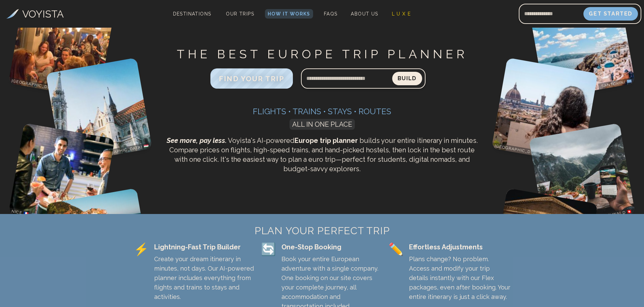 Image resolution: width=644 pixels, height=307 pixels. Describe the element at coordinates (322, 54) in the screenshot. I see `h1: THE BEST EUROPE TRIP PLANNER` at that location.